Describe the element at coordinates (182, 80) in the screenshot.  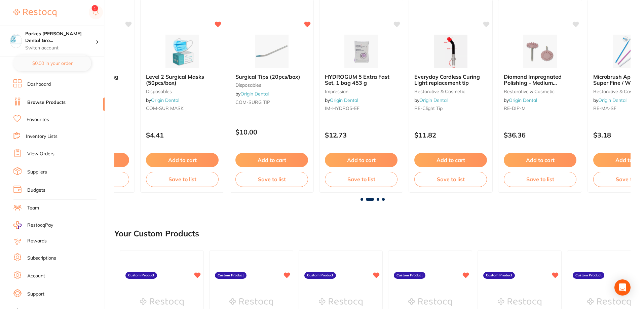
I see `b: Level 2 Surgical Masks (50pcs/box)` at that location.